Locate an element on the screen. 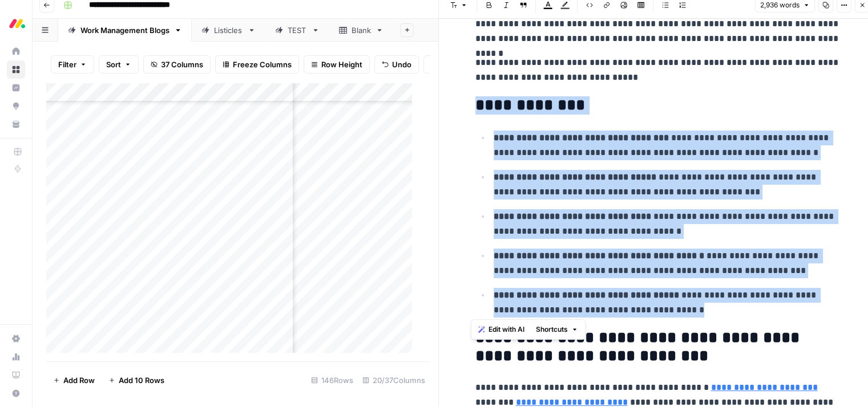 Image resolution: width=868 pixels, height=407 pixels. a: Your Data is located at coordinates (16, 125).